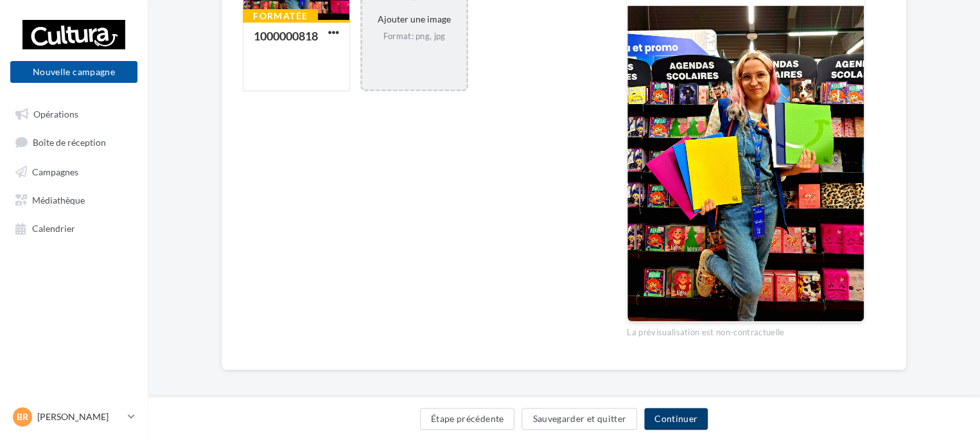  Describe the element at coordinates (467, 419) in the screenshot. I see `button: Étape précédente` at that location.